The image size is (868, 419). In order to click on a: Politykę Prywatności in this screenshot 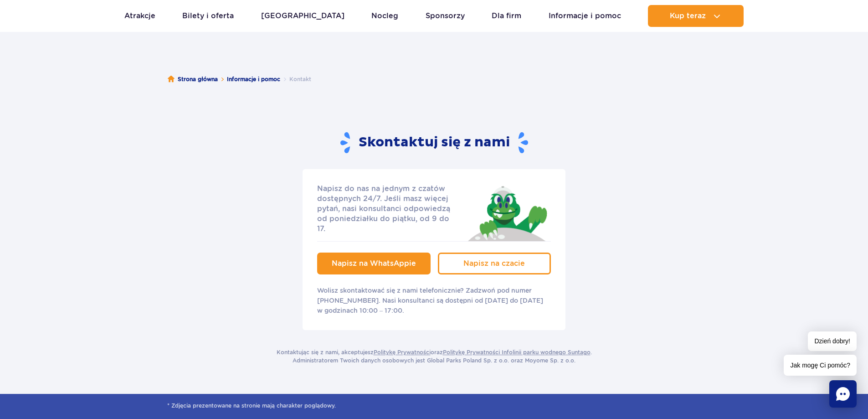, I will do `click(402, 352)`.